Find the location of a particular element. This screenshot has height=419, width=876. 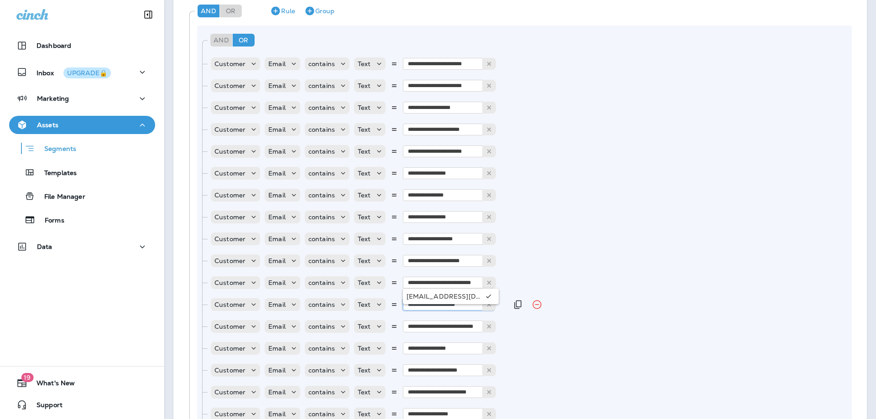

button: Remove Rule is located at coordinates (537, 305).